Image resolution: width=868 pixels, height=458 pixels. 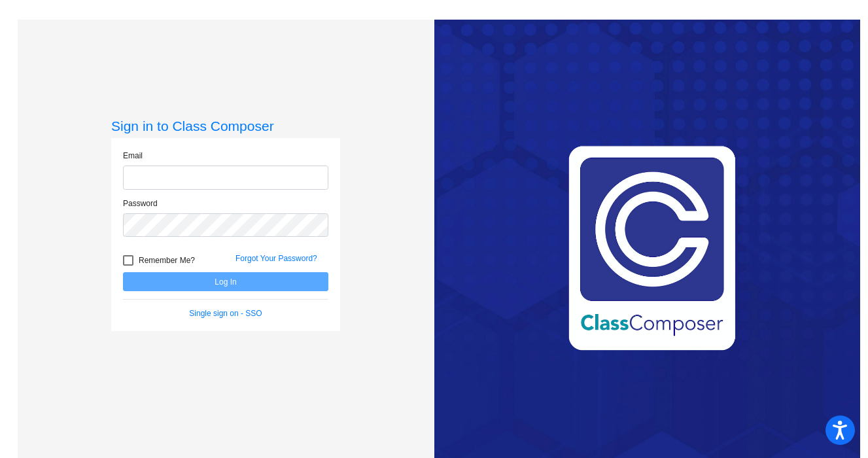 I want to click on button: Log In, so click(x=226, y=281).